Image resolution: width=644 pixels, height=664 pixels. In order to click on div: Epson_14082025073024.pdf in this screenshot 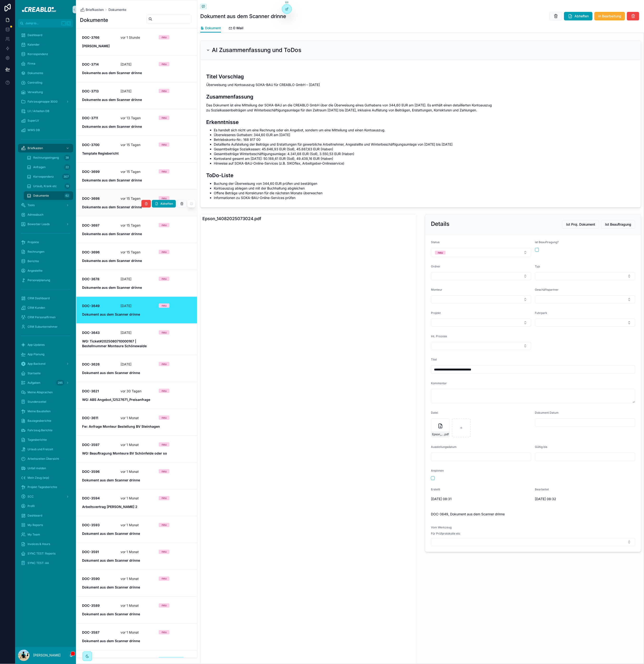, I will do `click(308, 219)`.